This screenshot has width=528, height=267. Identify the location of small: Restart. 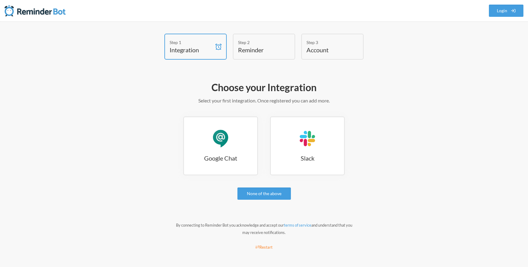
(264, 247).